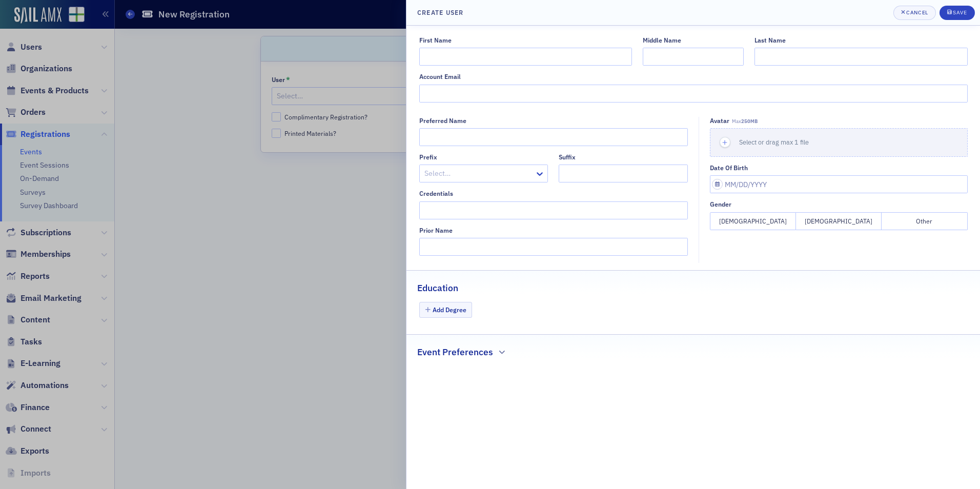 This screenshot has width=980, height=489. What do you see at coordinates (428, 157) in the screenshot?
I see `div: Prefix` at bounding box center [428, 157].